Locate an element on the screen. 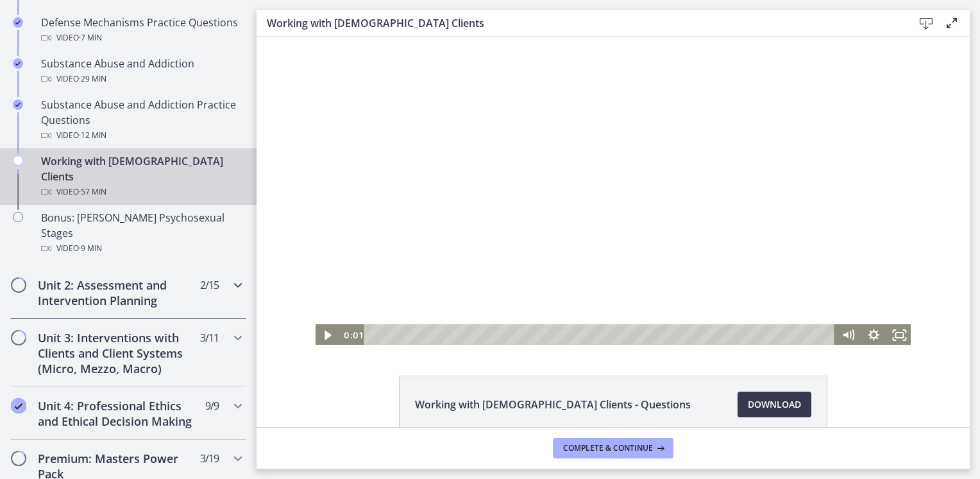 Image resolution: width=980 pixels, height=479 pixels. span: · 12 min is located at coordinates (92, 136).